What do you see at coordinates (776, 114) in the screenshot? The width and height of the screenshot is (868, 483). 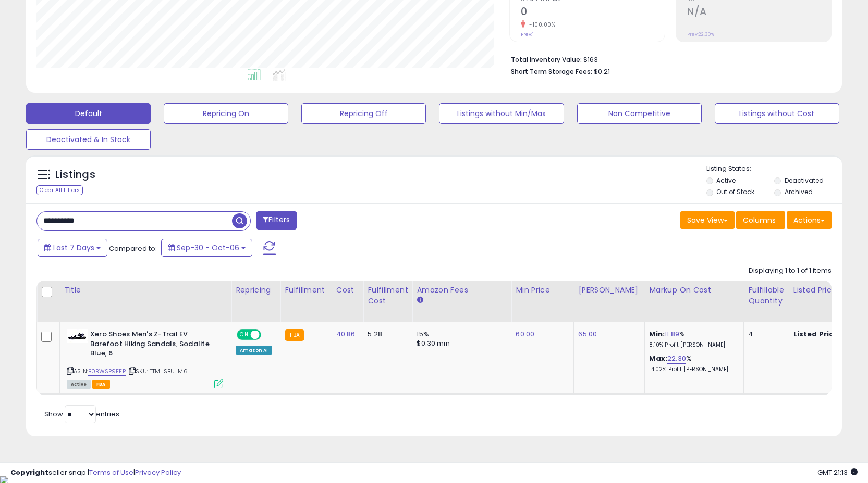 I see `button: Listings without Cost` at bounding box center [776, 114].